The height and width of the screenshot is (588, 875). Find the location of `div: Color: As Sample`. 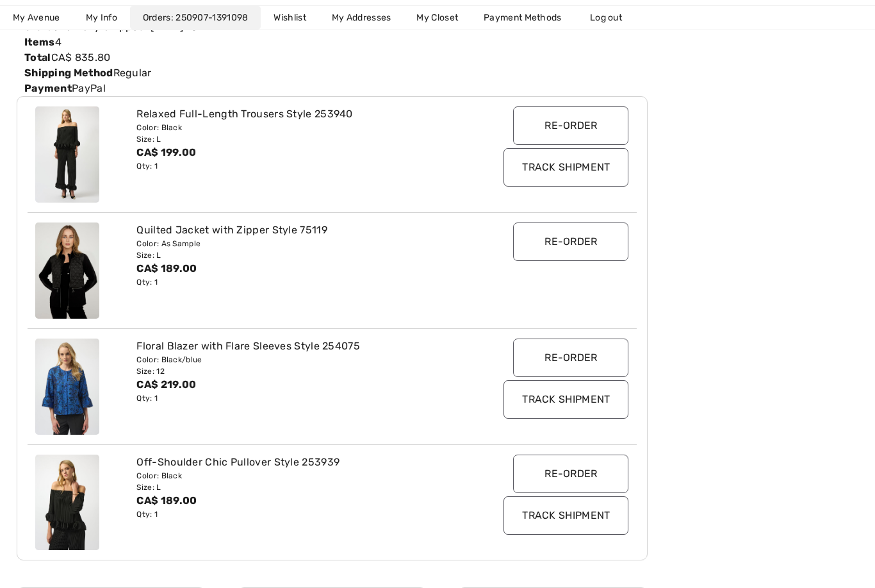

div: Color: As Sample is located at coordinates (306, 243).